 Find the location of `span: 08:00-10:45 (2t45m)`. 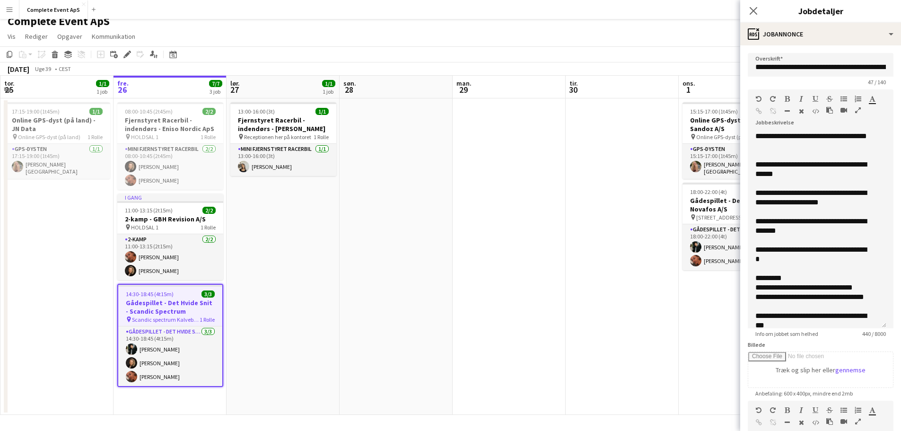

span: 08:00-10:45 (2t45m) is located at coordinates (149, 111).